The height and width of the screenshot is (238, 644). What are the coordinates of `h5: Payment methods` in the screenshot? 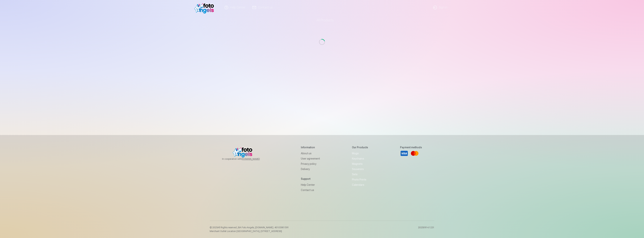 It's located at (411, 148).